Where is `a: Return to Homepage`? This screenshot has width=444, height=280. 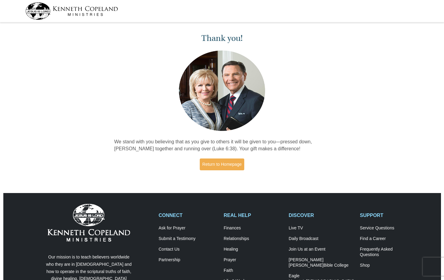
a: Return to Homepage is located at coordinates (222, 164).